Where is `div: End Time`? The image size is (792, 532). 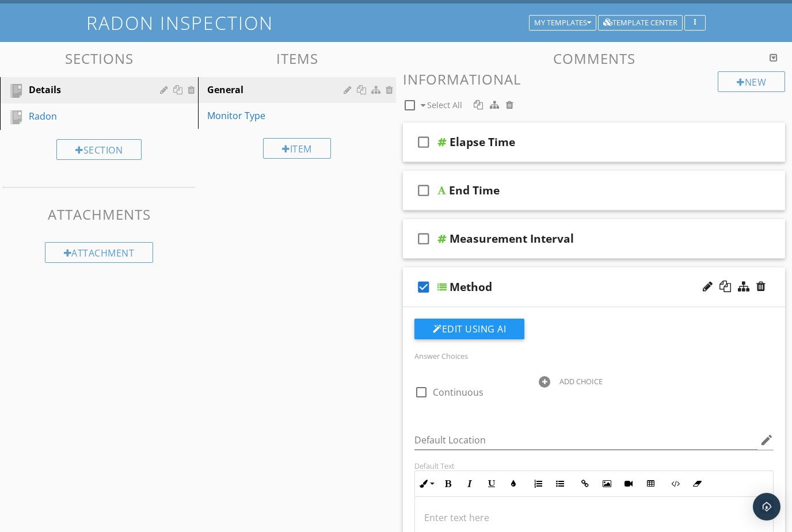
div: End Time is located at coordinates (474, 190).